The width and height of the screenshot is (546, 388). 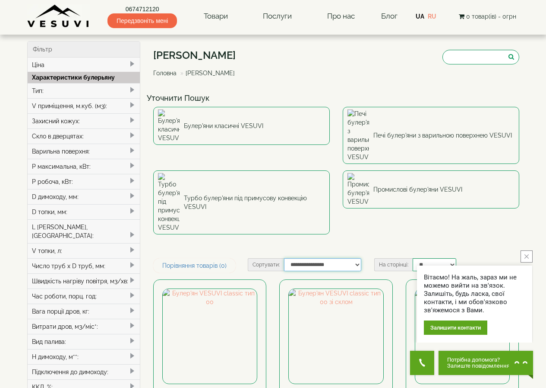 What do you see at coordinates (84, 181) in the screenshot?
I see `div: P робоча, кВт:` at bounding box center [84, 181].